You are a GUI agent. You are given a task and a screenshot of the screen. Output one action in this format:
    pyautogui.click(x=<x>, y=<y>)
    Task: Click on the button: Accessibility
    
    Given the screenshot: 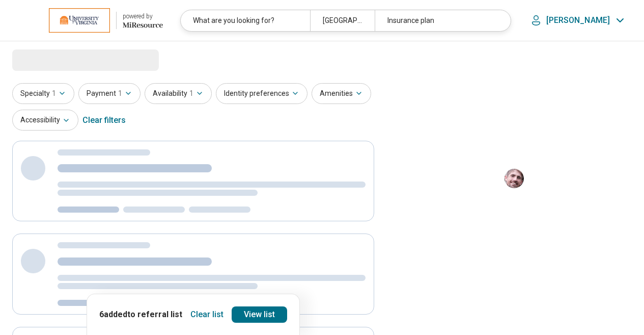 What is the action you would take?
    pyautogui.click(x=45, y=120)
    